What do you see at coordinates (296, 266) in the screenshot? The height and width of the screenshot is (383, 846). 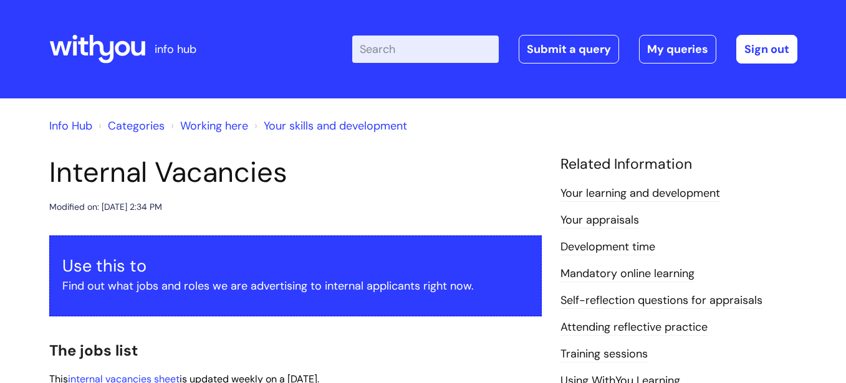 I see `h3: Use this to` at bounding box center [296, 266].